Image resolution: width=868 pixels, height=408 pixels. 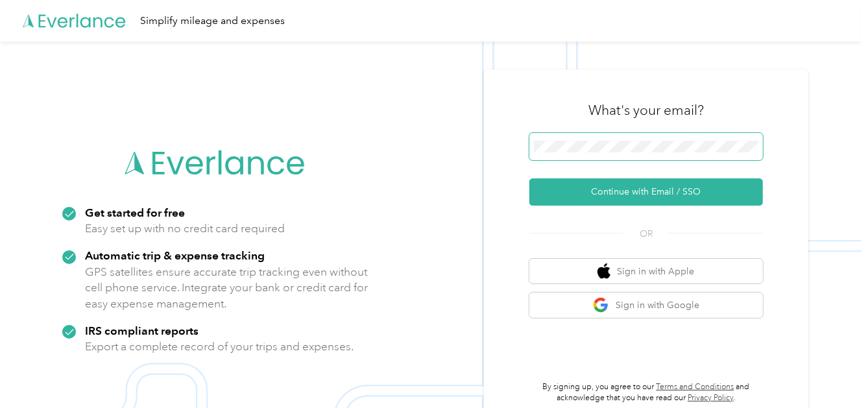 I want to click on p: By signing up, you agree to our and acknowledge that you have read our ., so click(x=647, y=393).